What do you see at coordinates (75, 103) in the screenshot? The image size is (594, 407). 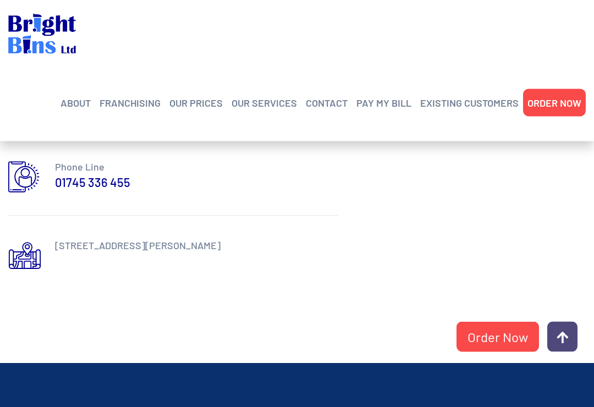 I see `a: ABOUT` at bounding box center [75, 103].